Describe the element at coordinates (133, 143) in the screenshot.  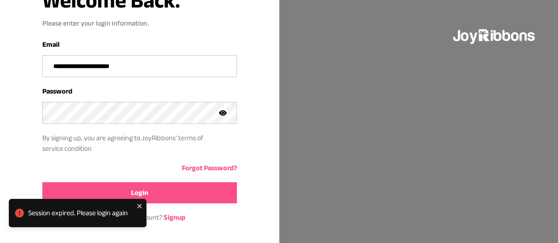
I see `p: By signing up, you are agreeing to JoyRibbons‘ terms of service condition` at that location.